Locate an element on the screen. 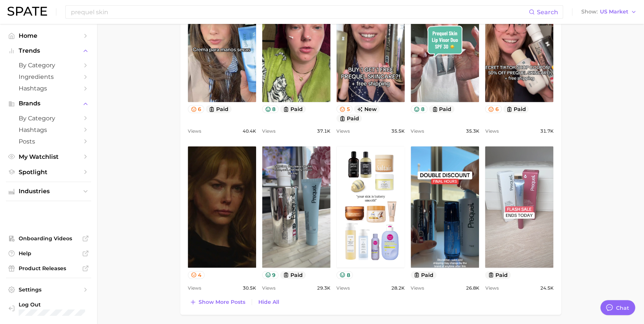  span: 28.2k is located at coordinates (398, 288).